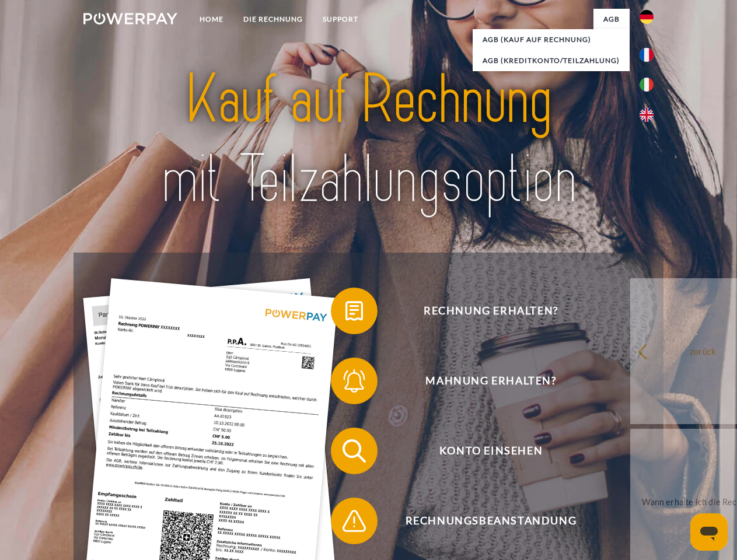 Image resolution: width=737 pixels, height=560 pixels. I want to click on a: DIE RECHNUNG, so click(273, 19).